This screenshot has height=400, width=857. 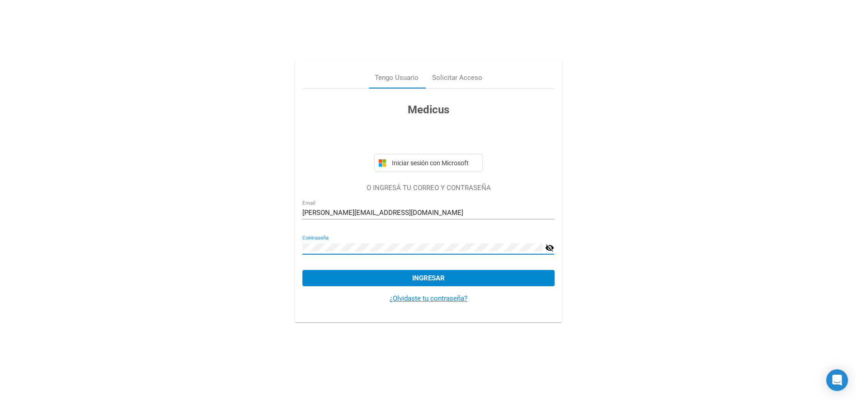 What do you see at coordinates (837, 381) in the screenshot?
I see `div: Open Intercom Messenger` at bounding box center [837, 381].